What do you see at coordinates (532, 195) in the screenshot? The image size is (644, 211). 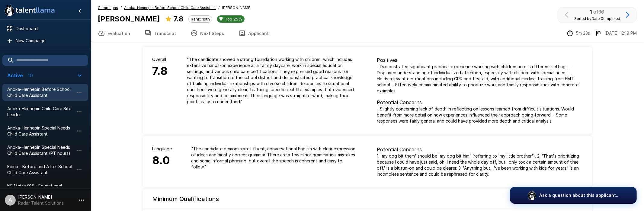 I see `img: logo_glasses@2x.png` at bounding box center [532, 195].